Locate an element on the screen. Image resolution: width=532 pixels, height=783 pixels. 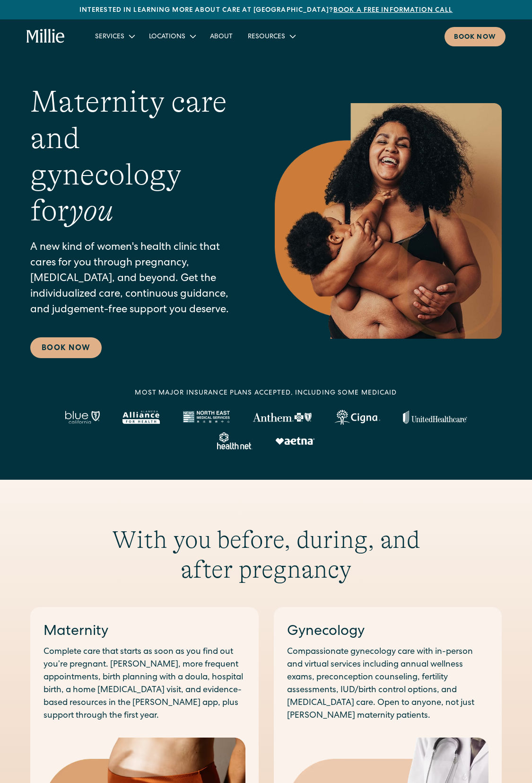
a: Maternity is located at coordinates (75, 632).